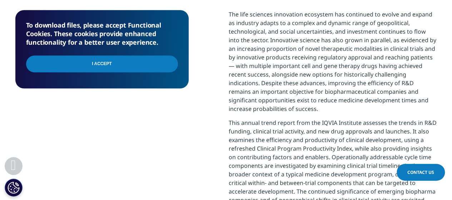 The image size is (452, 200). I want to click on span: Contact Us, so click(421, 172).